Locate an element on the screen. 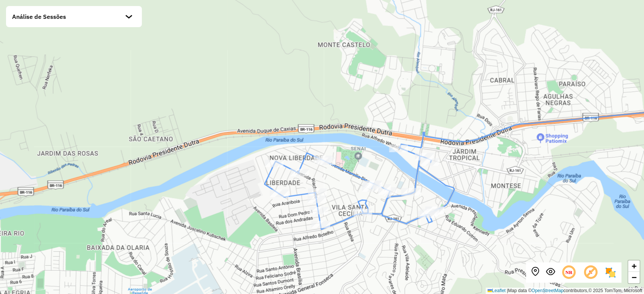 Image resolution: width=644 pixels, height=294 pixels. a: Zoom in is located at coordinates (634, 266).